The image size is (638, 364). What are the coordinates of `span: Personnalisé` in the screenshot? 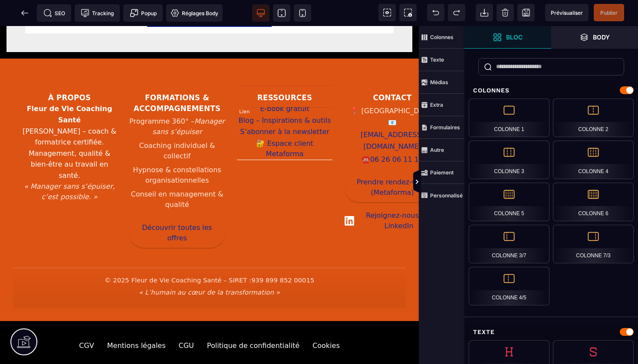 It's located at (441, 196).